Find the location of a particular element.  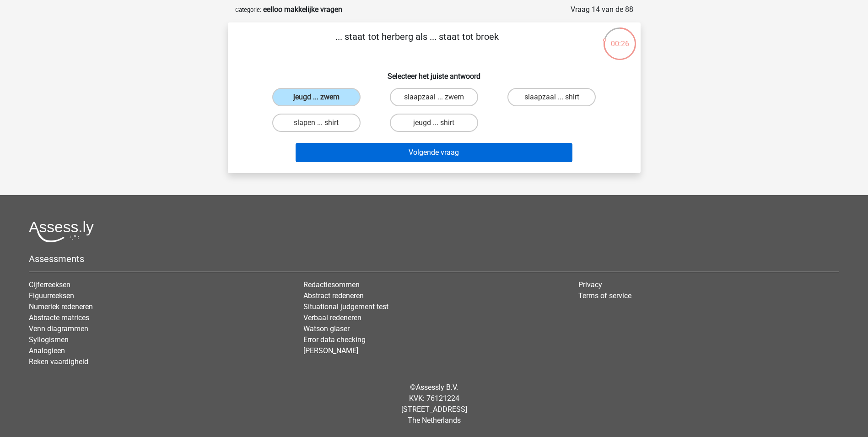

a: Analogieen is located at coordinates (47, 350).